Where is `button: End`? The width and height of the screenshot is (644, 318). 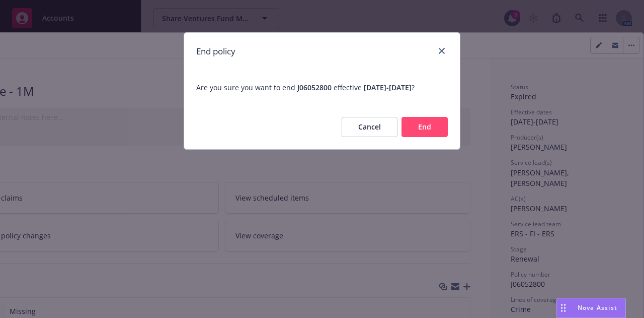 button: End is located at coordinates (425, 127).